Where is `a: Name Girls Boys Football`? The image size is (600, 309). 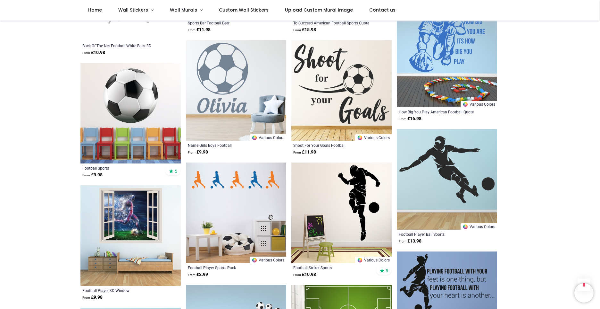
a: Name Girls Boys Football is located at coordinates (226, 145).